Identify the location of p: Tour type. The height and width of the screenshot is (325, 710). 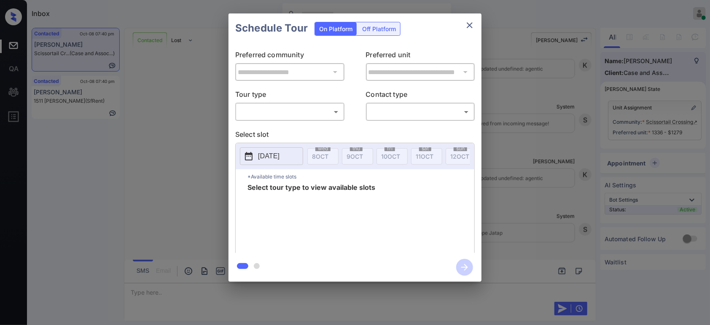
(289, 96).